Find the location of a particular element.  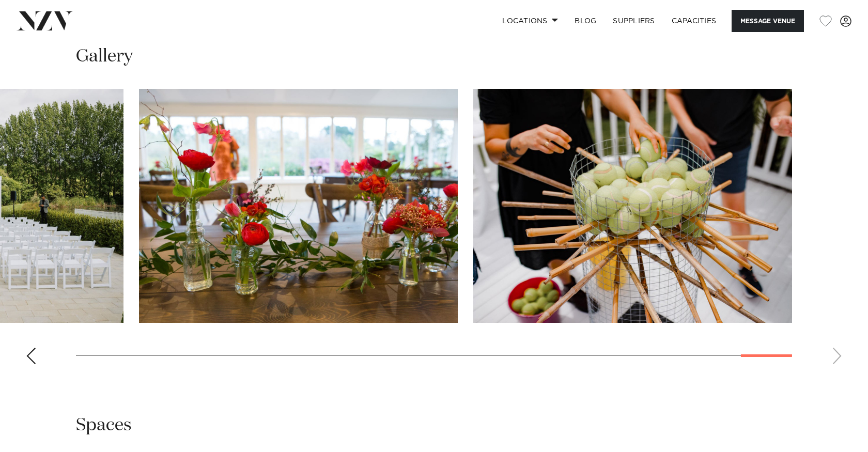

a: Locations is located at coordinates (530, 21).